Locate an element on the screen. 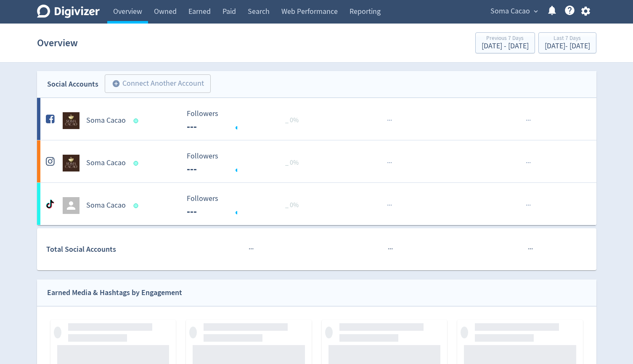 This screenshot has width=633, height=364. div: Previous 7 Days is located at coordinates (505, 39).